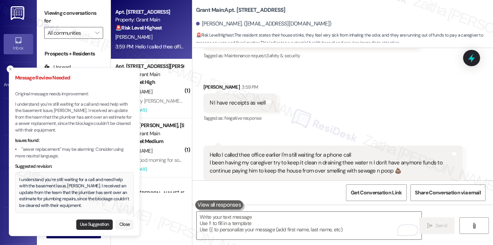  Describe the element at coordinates (74, 152) in the screenshot. I see `li: "sewer replacement" may be alarming. Consider using more neutral language.` at that location.